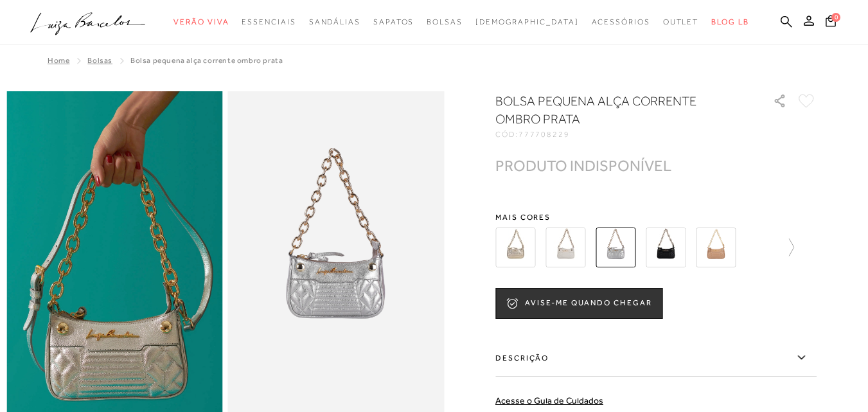 The width and height of the screenshot is (868, 412). What do you see at coordinates (393, 22) in the screenshot?
I see `span: Sapatos` at bounding box center [393, 22].